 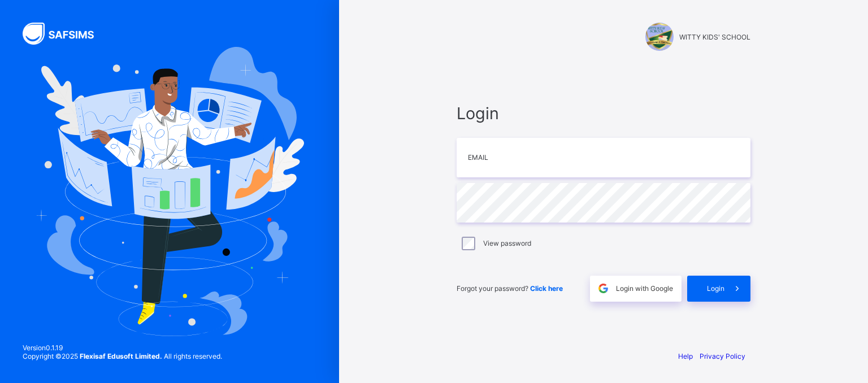 I want to click on label: View password, so click(x=507, y=243).